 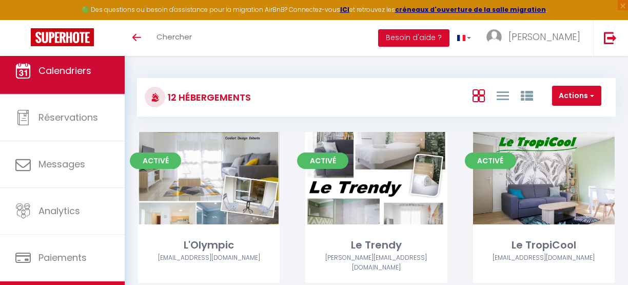 I want to click on button: Besoin d'aide ?, so click(x=414, y=38).